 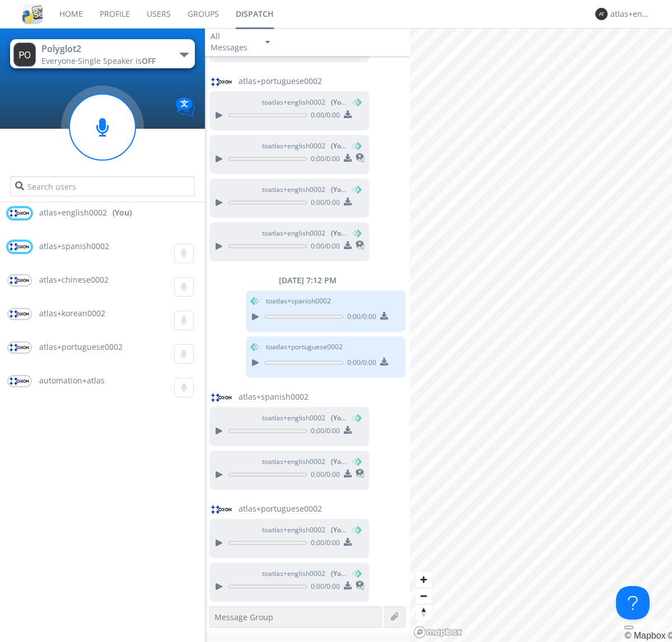 What do you see at coordinates (299, 301) in the screenshot?
I see `span: to atlas+spanish0002` at bounding box center [299, 301].